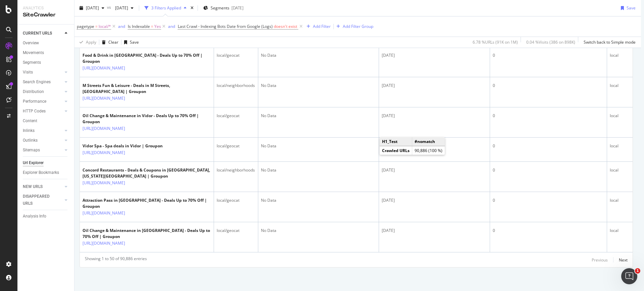 This screenshot has height=291, width=644. Describe the element at coordinates (623, 260) in the screenshot. I see `button: Next` at that location.